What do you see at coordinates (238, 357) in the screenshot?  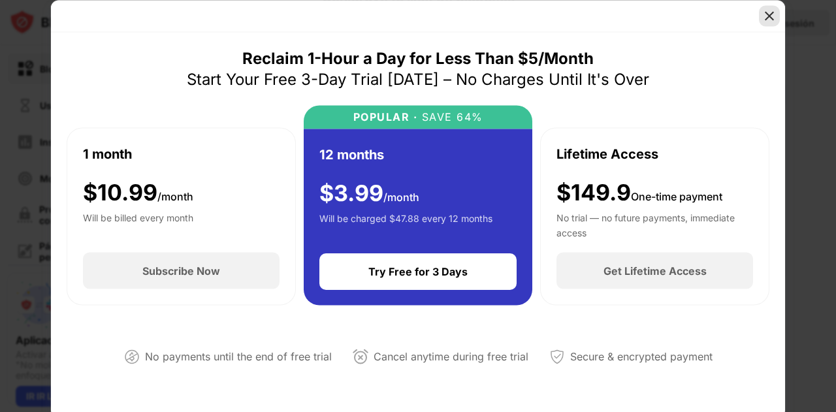 I see `div: No payments until the end of free trial` at bounding box center [238, 357].